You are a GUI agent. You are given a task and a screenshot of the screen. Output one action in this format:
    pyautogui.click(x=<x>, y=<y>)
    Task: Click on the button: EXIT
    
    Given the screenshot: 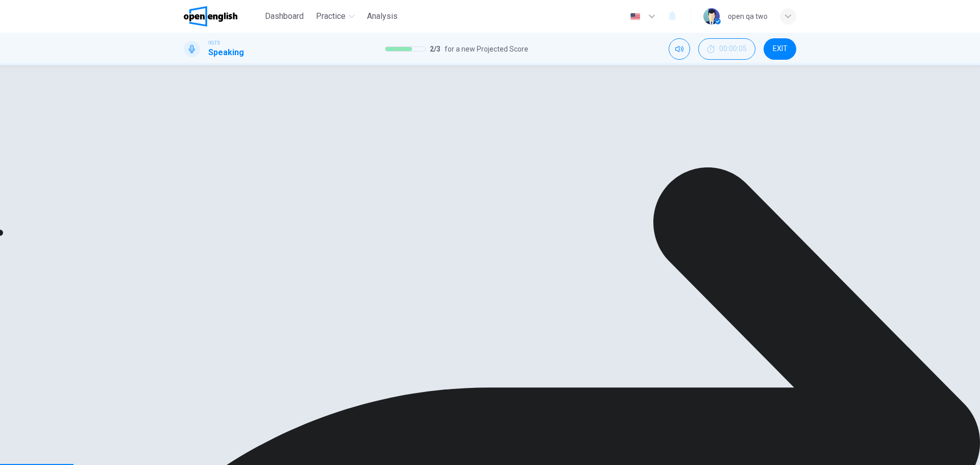 What is the action you would take?
    pyautogui.click(x=780, y=49)
    